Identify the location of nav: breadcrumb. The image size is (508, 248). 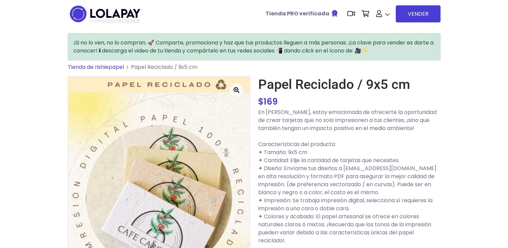
(254, 70).